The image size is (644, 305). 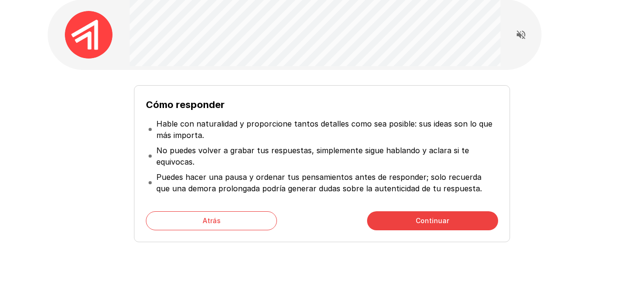 What do you see at coordinates (433, 221) in the screenshot?
I see `button: Continuar` at bounding box center [433, 221].